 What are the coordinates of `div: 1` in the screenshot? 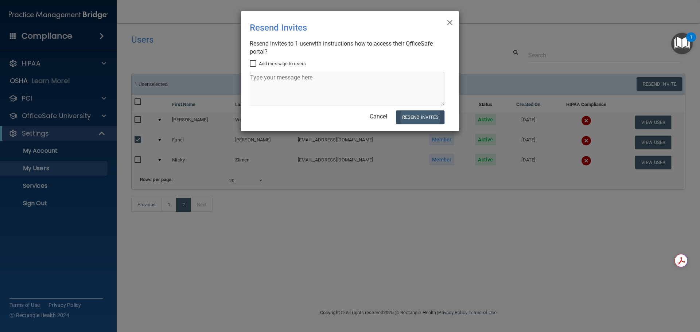 It's located at (690, 42).